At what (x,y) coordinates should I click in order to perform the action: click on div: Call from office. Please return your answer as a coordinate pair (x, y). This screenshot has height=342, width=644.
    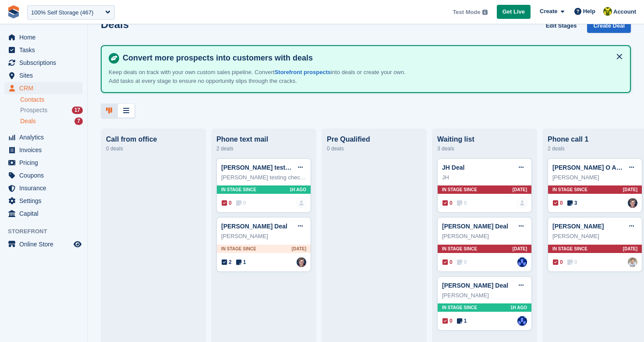
    Looking at the image, I should click on (153, 140).